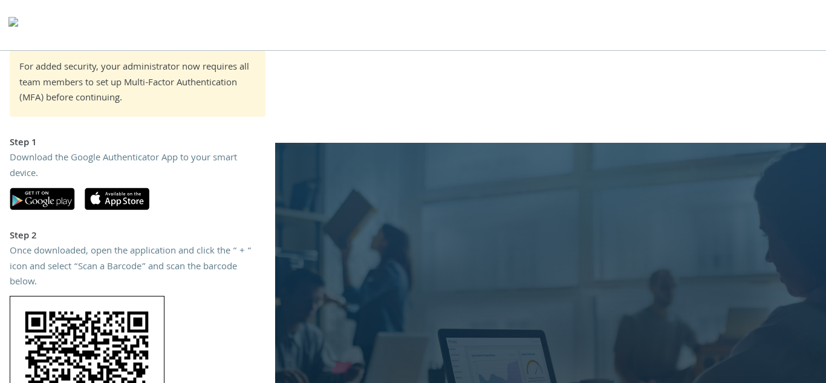 Image resolution: width=826 pixels, height=383 pixels. I want to click on strong: Step 1, so click(23, 143).